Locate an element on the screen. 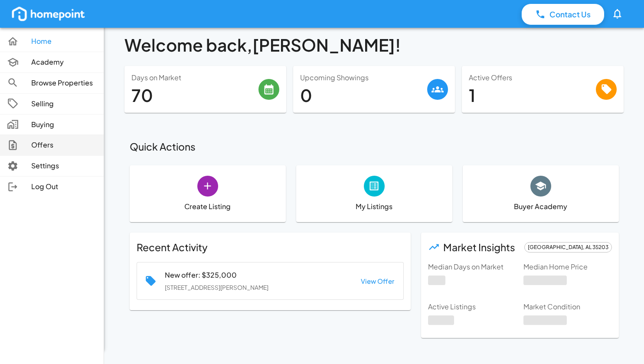  p: Median Home Price is located at coordinates (568, 267).